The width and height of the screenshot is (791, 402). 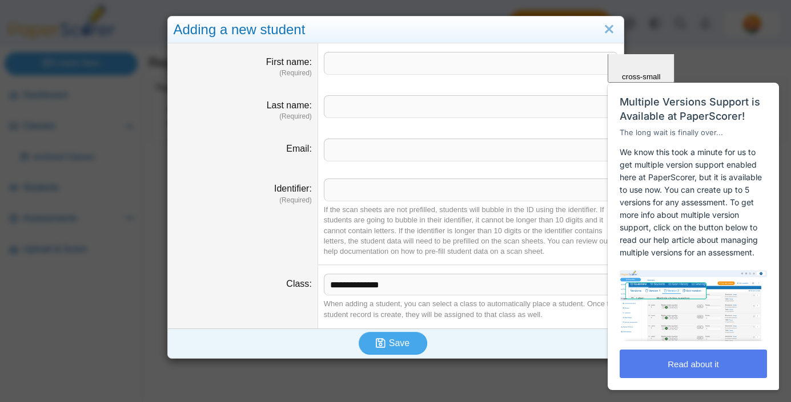 I want to click on label: Email, so click(x=299, y=148).